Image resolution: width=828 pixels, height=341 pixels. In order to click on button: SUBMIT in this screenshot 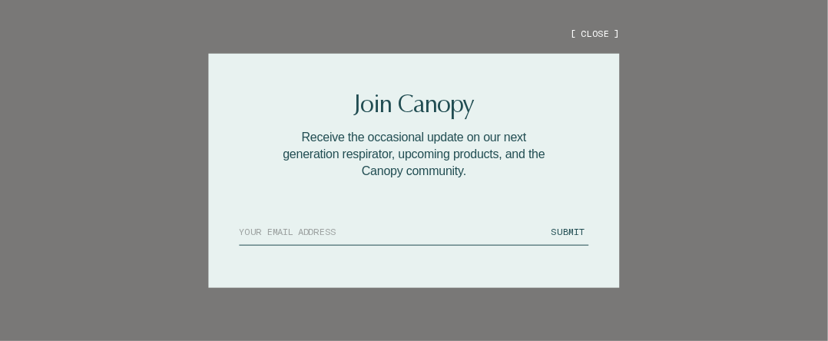, I will do `click(568, 231)`.